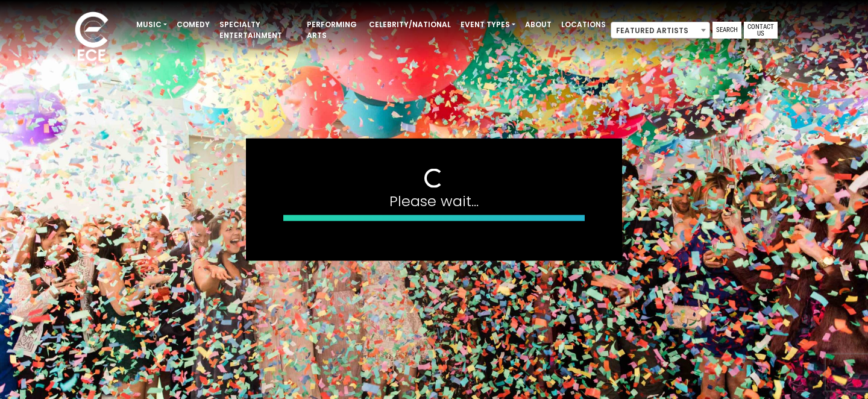 The image size is (868, 399). I want to click on a: Celebrity/National, so click(410, 24).